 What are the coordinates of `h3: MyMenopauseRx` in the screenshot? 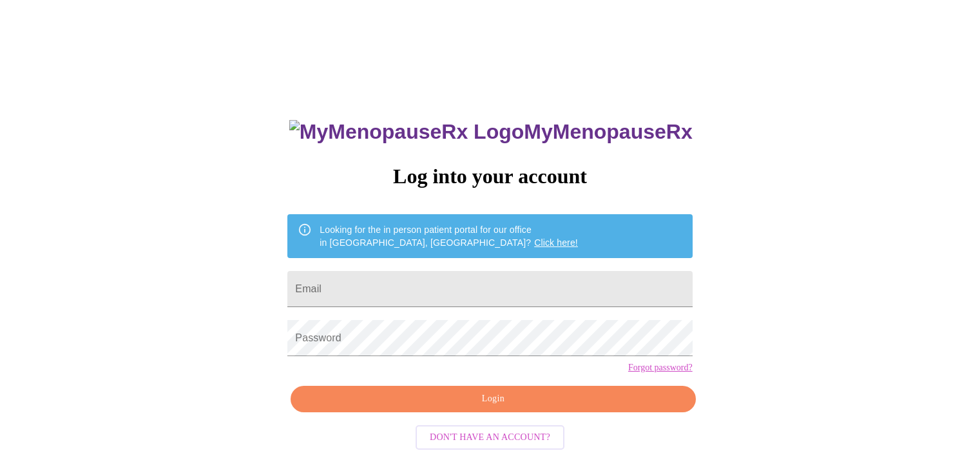 It's located at (491, 131).